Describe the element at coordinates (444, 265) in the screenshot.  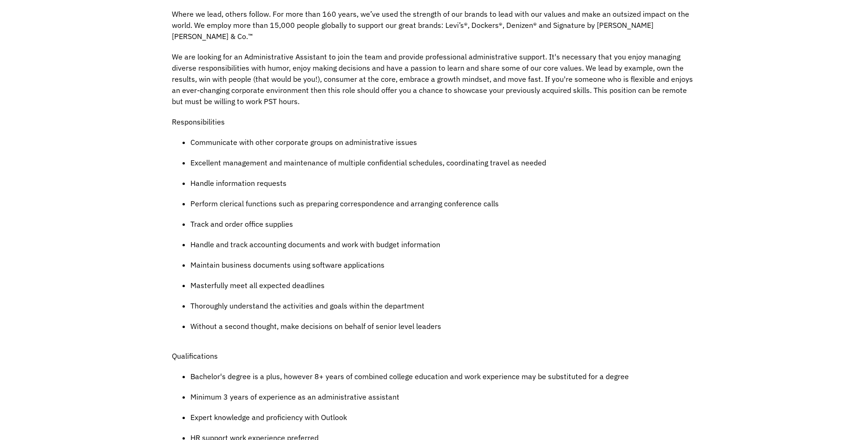
I see `p: Maintain business documents using software applications` at that location.